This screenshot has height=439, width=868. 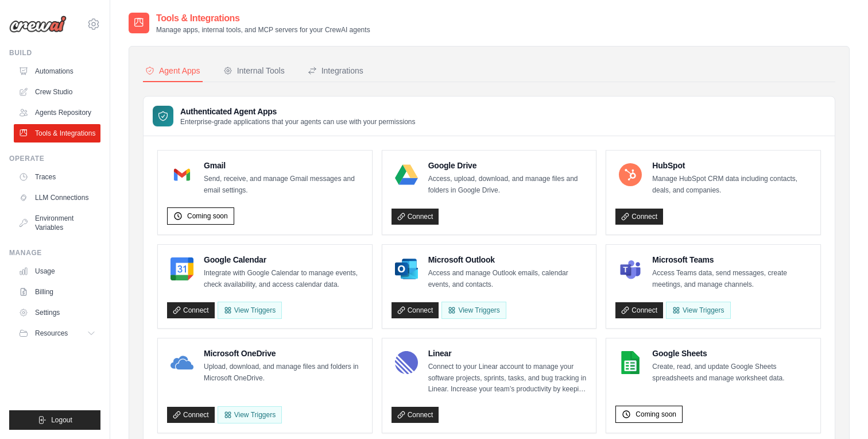 I want to click on img: Gmail Logo, so click(x=182, y=175).